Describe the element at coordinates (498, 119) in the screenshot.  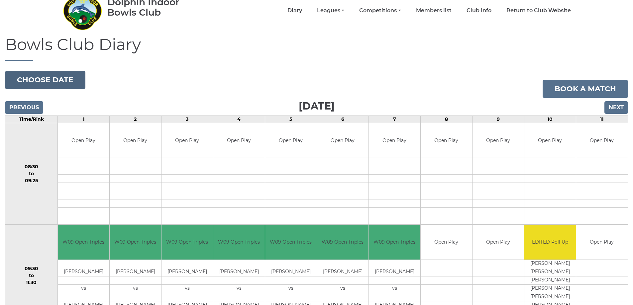
I see `td: 9` at that location.